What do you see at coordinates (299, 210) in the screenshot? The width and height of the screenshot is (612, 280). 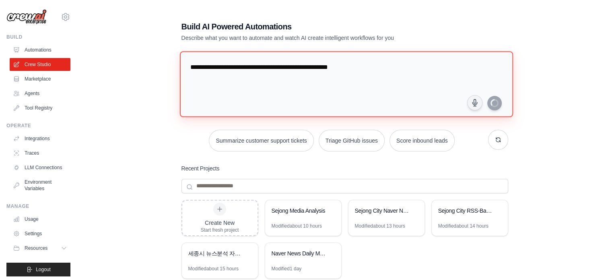 I see `div: Sejong Media Analysis` at bounding box center [299, 210].